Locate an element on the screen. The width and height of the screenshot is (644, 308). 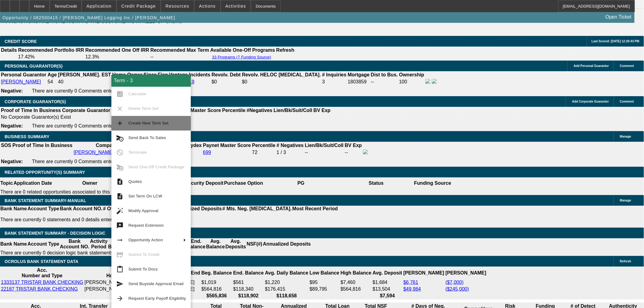
b: Revolv. Debt is located at coordinates (226, 75).